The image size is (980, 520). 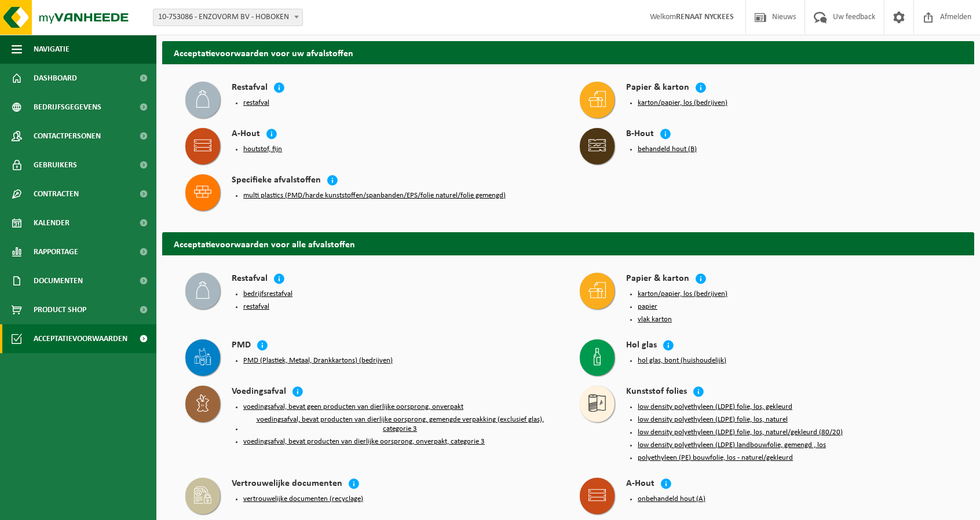 I want to click on button: voedingsafval, bevat producten van dierlijke oorsprong, onverpakt, categorie 3, so click(x=364, y=442).